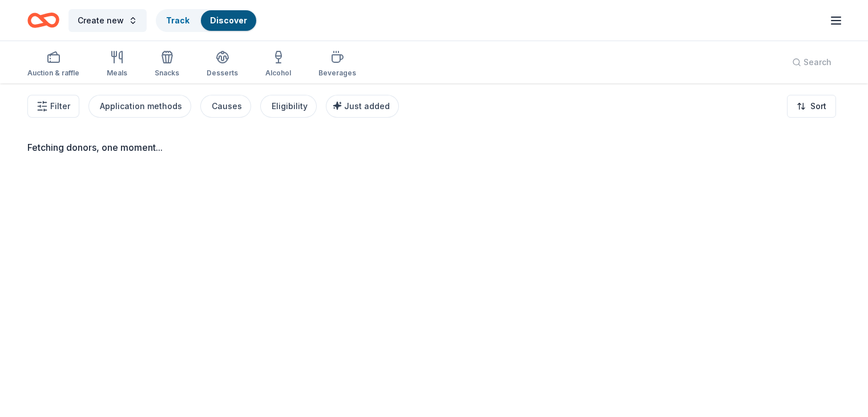 The width and height of the screenshot is (868, 417). What do you see at coordinates (140, 106) in the screenshot?
I see `button: Application methods` at bounding box center [140, 106].